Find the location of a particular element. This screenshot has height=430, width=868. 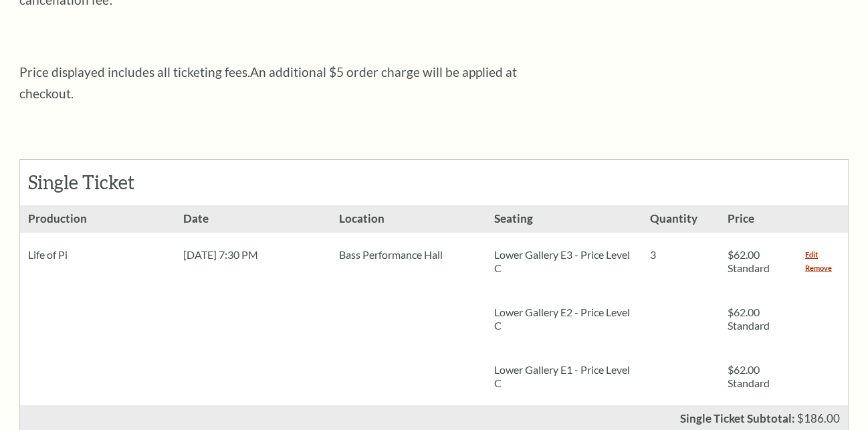

span: Bass Performance Hall is located at coordinates (391, 254).